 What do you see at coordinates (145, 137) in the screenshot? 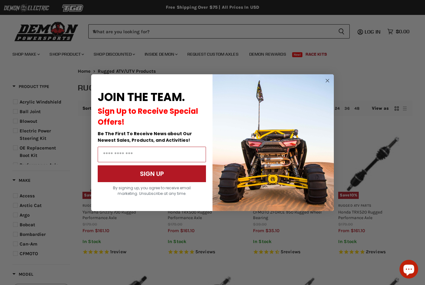
I see `span: Be The First To Receive News about Our Newest Sales, Products, and Activities!` at bounding box center [145, 137].